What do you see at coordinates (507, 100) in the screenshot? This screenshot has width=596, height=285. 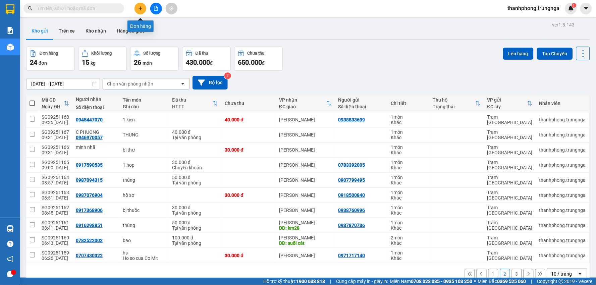 I see `div: VP gửi` at bounding box center [507, 100].